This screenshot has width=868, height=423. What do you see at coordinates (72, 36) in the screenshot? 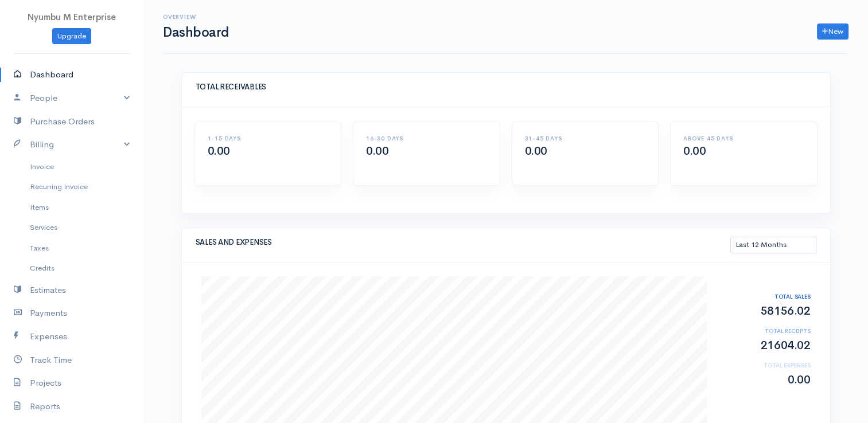
I see `a: Upgrade` at bounding box center [72, 36].